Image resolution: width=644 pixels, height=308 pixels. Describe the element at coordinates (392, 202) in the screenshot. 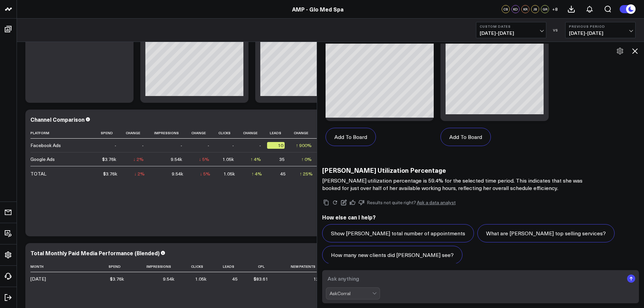

I see `span: Results not quite right?` at that location.